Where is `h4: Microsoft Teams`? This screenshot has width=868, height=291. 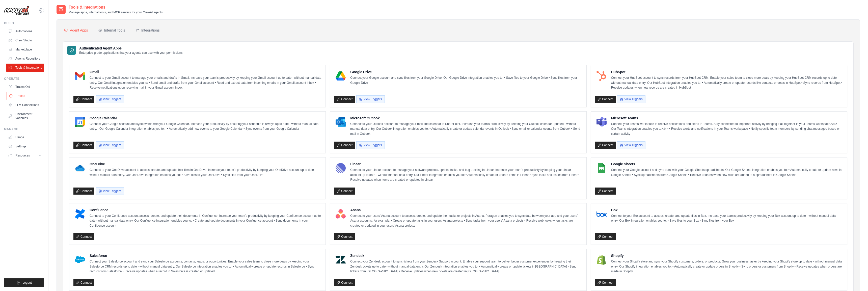
h4: Microsoft Teams is located at coordinates (727, 118).